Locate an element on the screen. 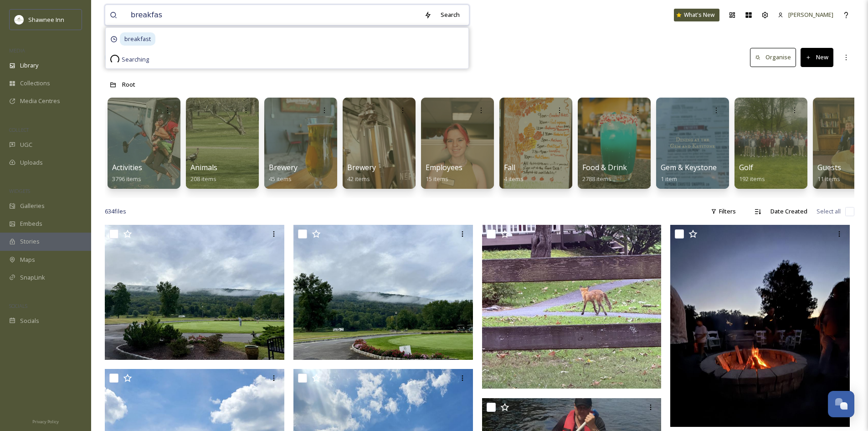 Image resolution: width=868 pixels, height=431 pixels. span: Media Centres is located at coordinates (40, 101).